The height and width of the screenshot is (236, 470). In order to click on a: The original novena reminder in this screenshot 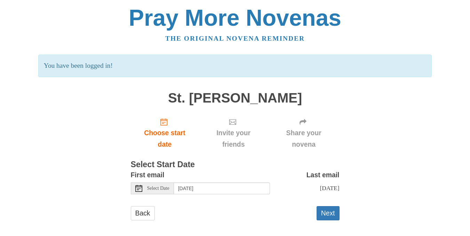, I will do `click(235, 38)`.